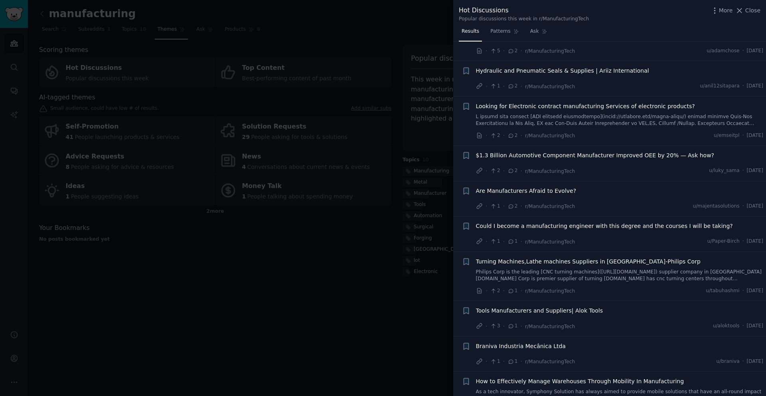 This screenshot has height=396, width=766. I want to click on span: Results, so click(471, 32).